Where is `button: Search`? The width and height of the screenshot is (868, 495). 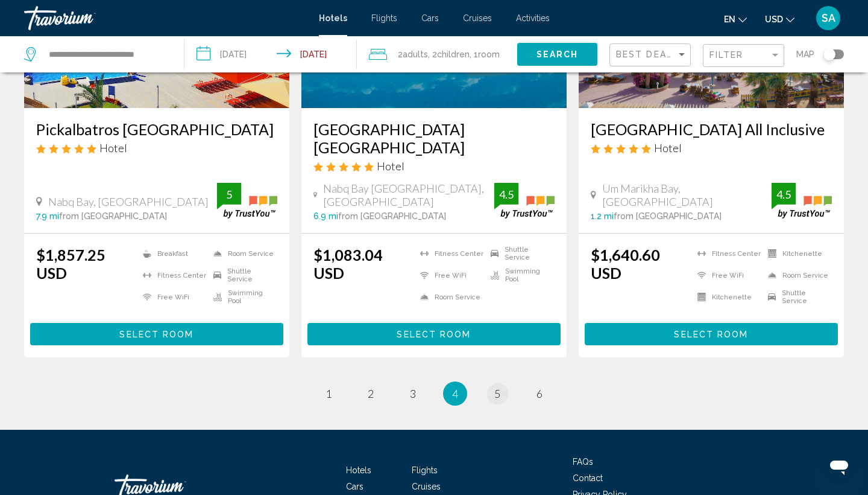
button: Search is located at coordinates (557, 54).